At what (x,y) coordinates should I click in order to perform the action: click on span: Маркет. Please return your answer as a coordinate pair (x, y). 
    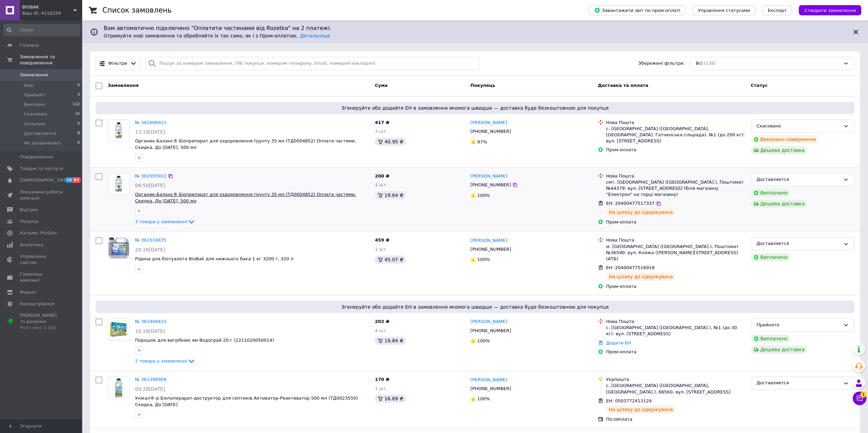
    Looking at the image, I should click on (28, 293).